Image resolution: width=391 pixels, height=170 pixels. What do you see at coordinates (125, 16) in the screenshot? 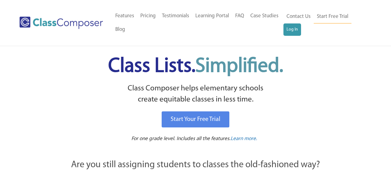
I see `a: Features` at bounding box center [125, 16].